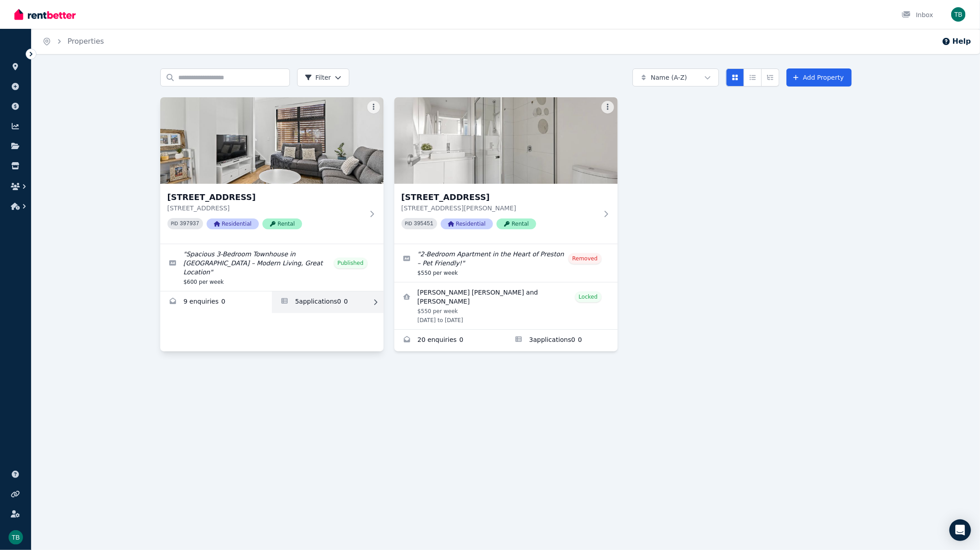 This screenshot has width=980, height=550. I want to click on span: Name (A-Z), so click(669, 78).